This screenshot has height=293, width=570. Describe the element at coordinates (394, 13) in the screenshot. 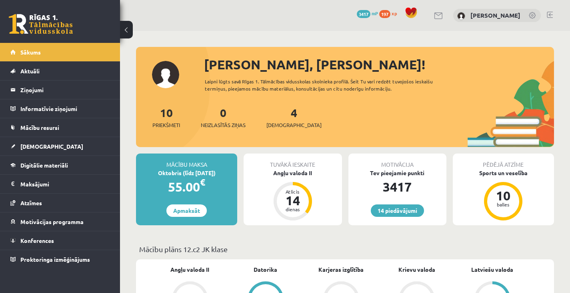

I see `span: xp` at that location.